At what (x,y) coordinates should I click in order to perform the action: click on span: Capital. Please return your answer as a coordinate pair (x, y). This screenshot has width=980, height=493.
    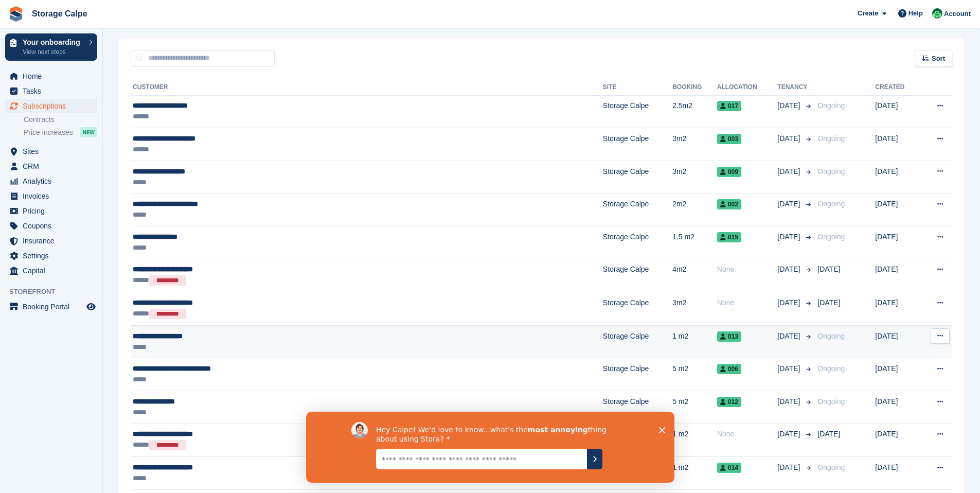
    Looking at the image, I should click on (53, 270).